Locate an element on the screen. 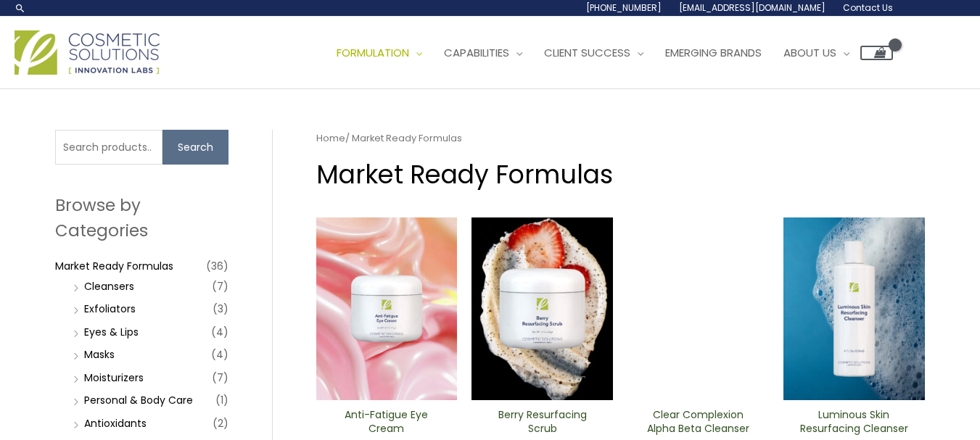 The image size is (980, 440). a: Capabilities is located at coordinates (483, 53).